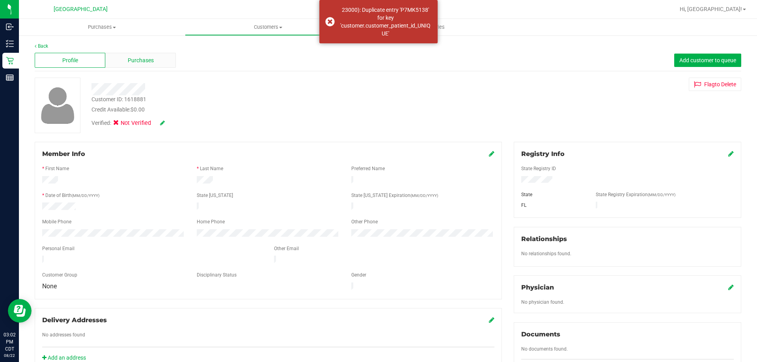 The height and width of the screenshot is (362, 757). Describe the element at coordinates (364, 222) in the screenshot. I see `label: Other Phone` at that location.